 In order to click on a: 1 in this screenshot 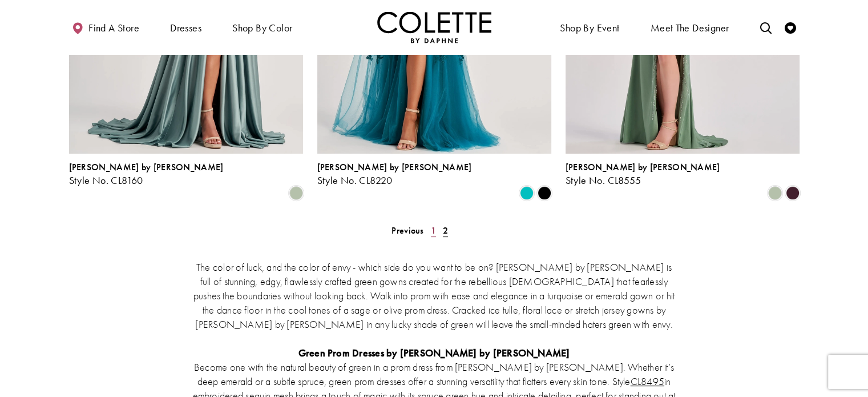, I will do `click(434, 230)`.